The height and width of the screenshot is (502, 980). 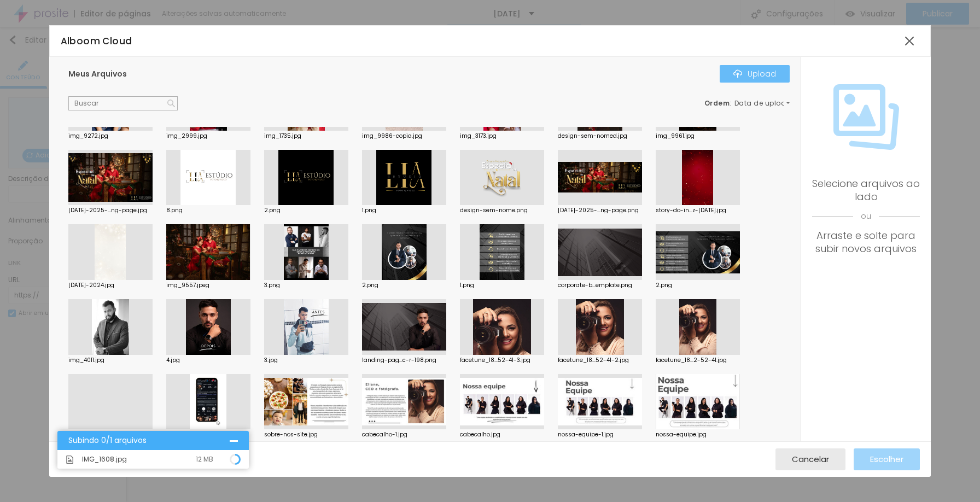 I want to click on div: sobre-nos-site.jpg, so click(x=307, y=435).